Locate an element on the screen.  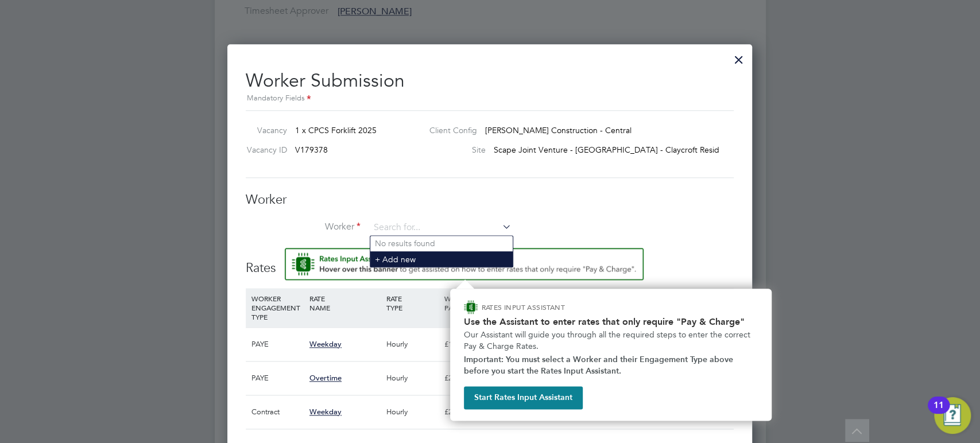
h2: Worker Submission is located at coordinates (490, 83).